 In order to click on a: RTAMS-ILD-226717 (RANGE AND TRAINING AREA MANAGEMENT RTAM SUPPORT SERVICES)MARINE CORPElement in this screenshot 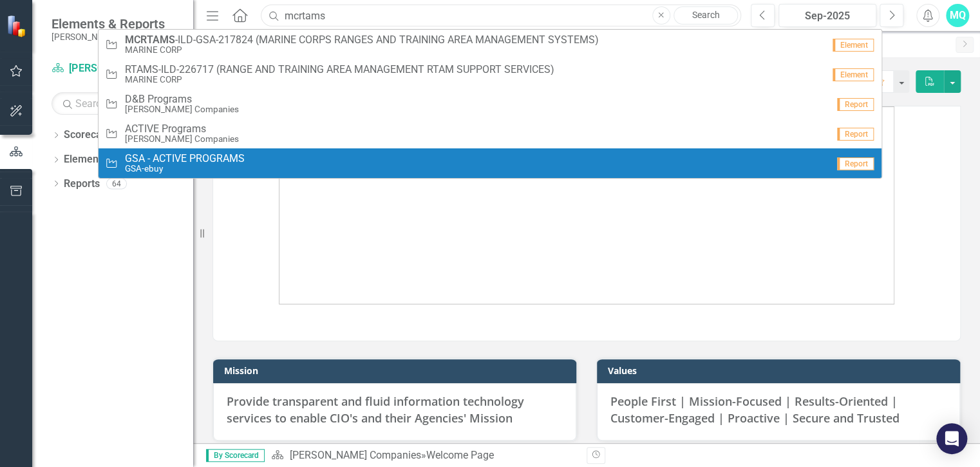, I will do `click(490, 74)`.